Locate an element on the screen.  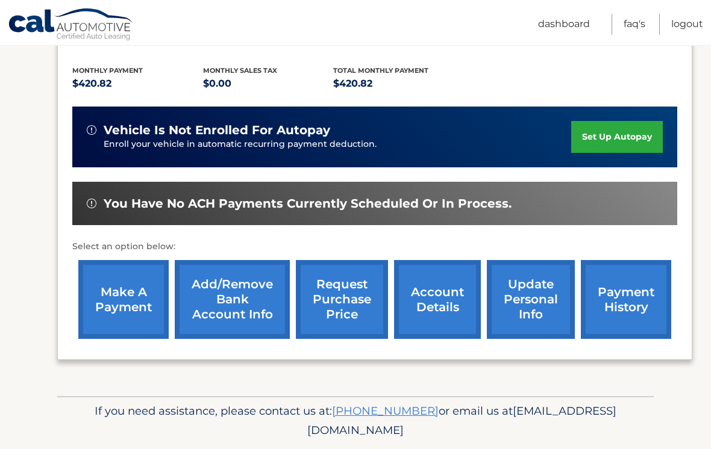
a: account details is located at coordinates (437, 299).